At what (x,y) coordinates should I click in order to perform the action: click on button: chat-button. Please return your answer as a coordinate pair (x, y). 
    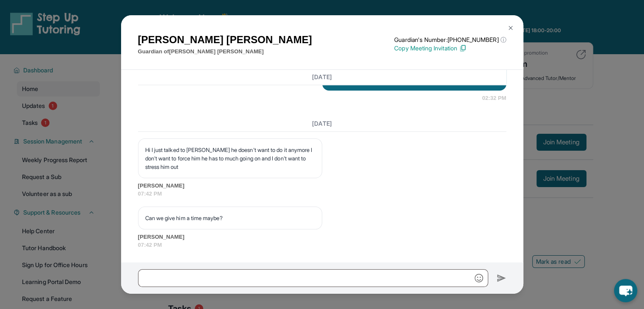
    Looking at the image, I should click on (625, 290).